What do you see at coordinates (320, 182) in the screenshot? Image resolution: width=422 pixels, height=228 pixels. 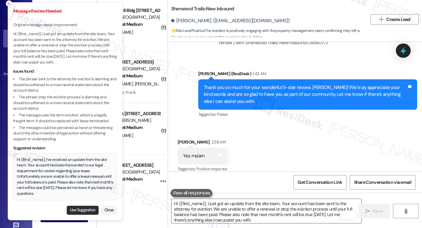 I see `button: Get Conversation Link` at bounding box center [320, 182].